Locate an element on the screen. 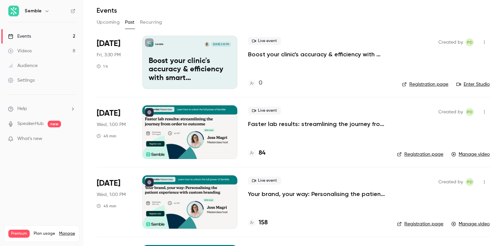 The image size is (503, 246). img: Jess Magri is located at coordinates (207, 44).